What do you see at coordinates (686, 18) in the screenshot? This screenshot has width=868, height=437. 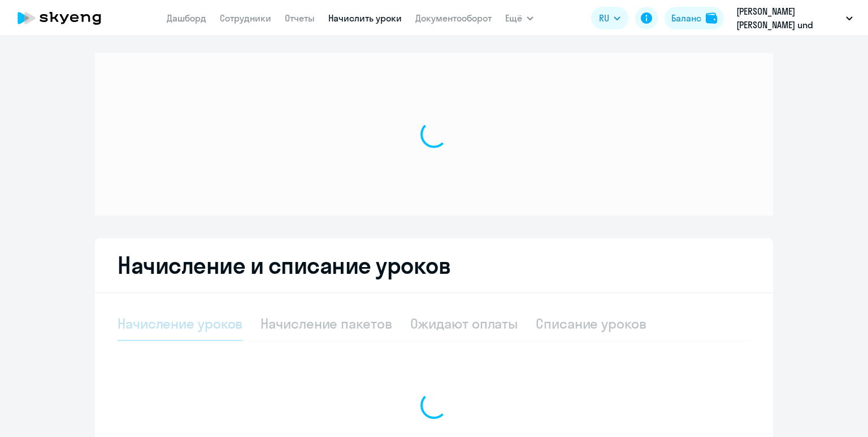 I see `div: Баланс` at bounding box center [686, 18].